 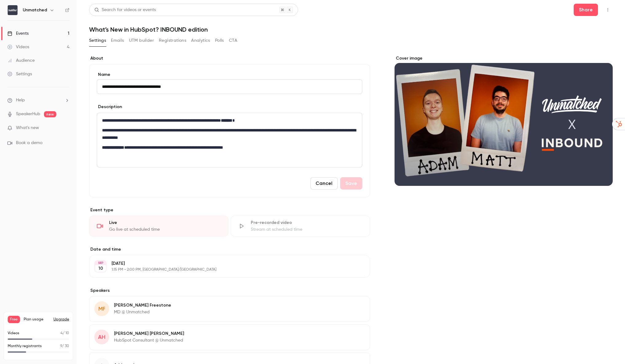 What do you see at coordinates (20, 74) in the screenshot?
I see `div: Settings` at bounding box center [20, 74].